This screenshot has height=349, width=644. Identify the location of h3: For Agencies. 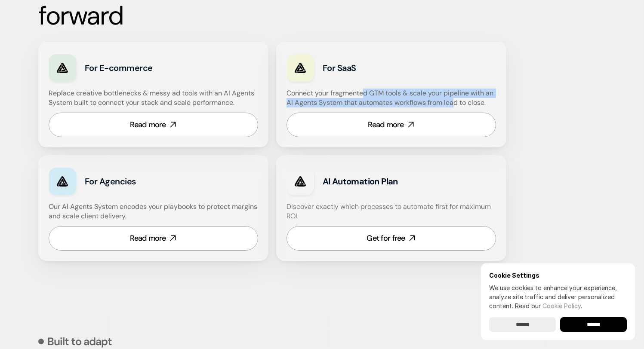
(143, 181).